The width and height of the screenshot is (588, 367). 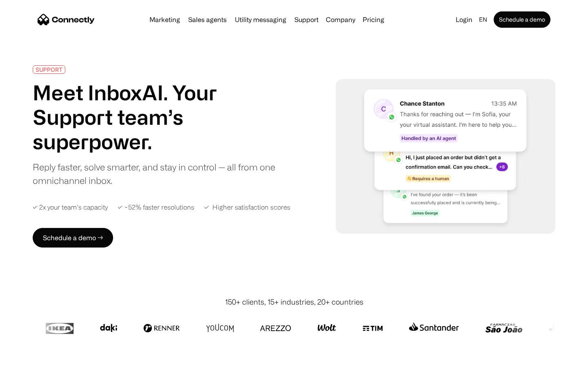 I want to click on a: Support, so click(x=306, y=19).